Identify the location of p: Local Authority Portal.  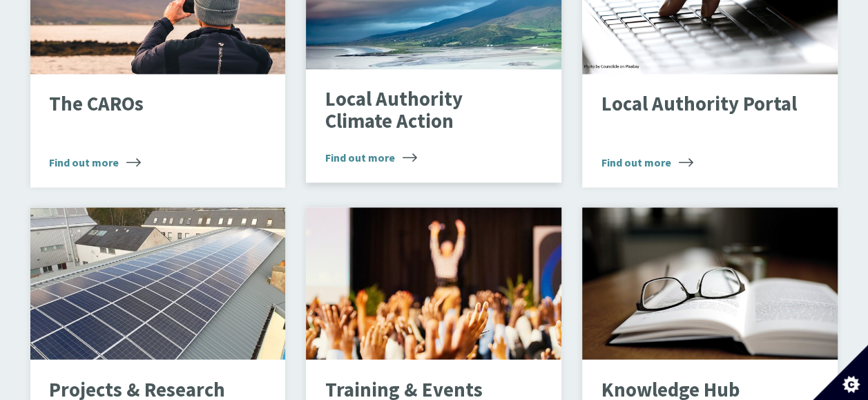
(699, 105).